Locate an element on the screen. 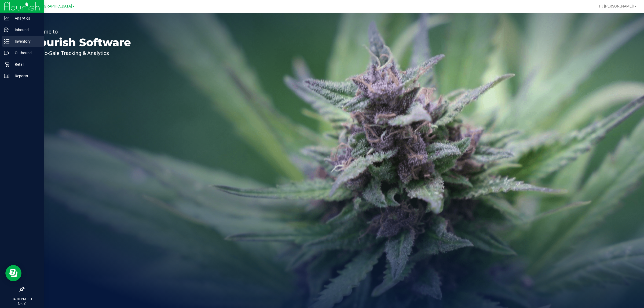 This screenshot has height=308, width=644. p: Seed-to-Sale Tracking & Analytics is located at coordinates (80, 53).